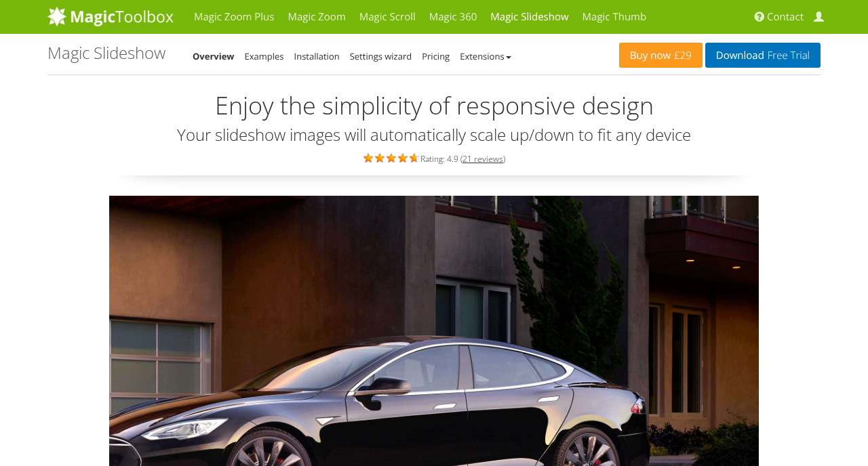 The width and height of the screenshot is (868, 466). What do you see at coordinates (381, 56) in the screenshot?
I see `a: Settings wizard` at bounding box center [381, 56].